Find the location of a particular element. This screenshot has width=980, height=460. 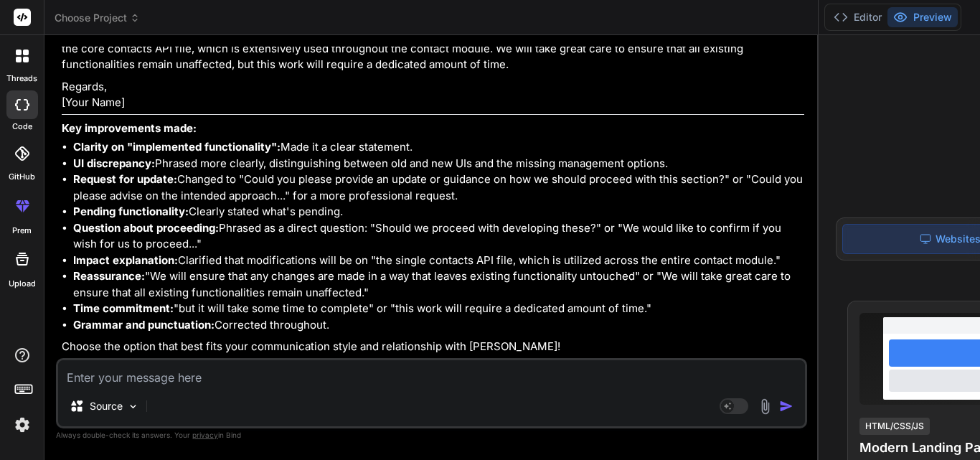

strong: Request for update: is located at coordinates (125, 179).